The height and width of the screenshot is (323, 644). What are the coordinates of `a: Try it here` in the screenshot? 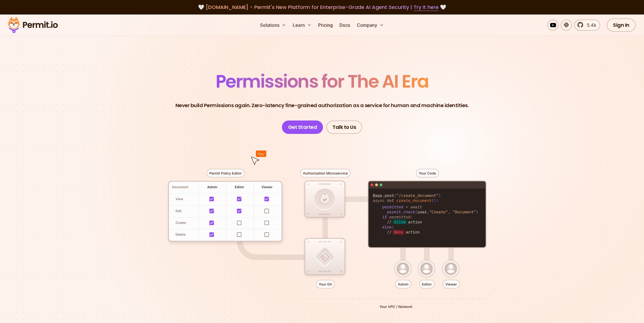 It's located at (426, 7).